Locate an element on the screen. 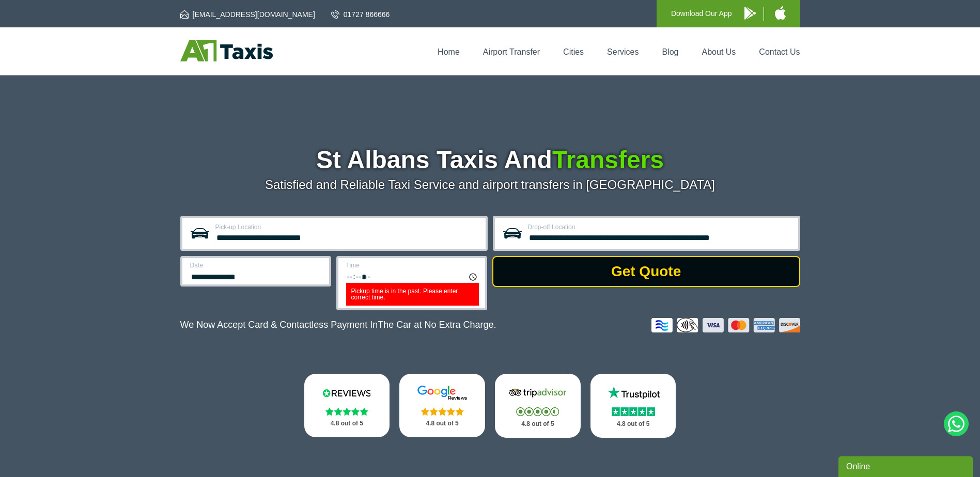 This screenshot has width=980, height=477. label: Date is located at coordinates (256, 265).